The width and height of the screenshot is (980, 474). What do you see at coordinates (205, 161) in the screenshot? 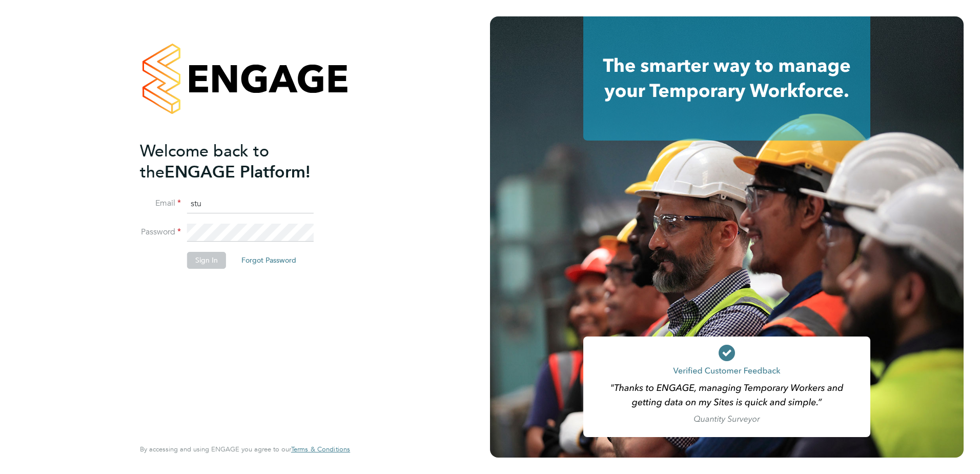
I see `span: Welcome back to the` at bounding box center [205, 161].